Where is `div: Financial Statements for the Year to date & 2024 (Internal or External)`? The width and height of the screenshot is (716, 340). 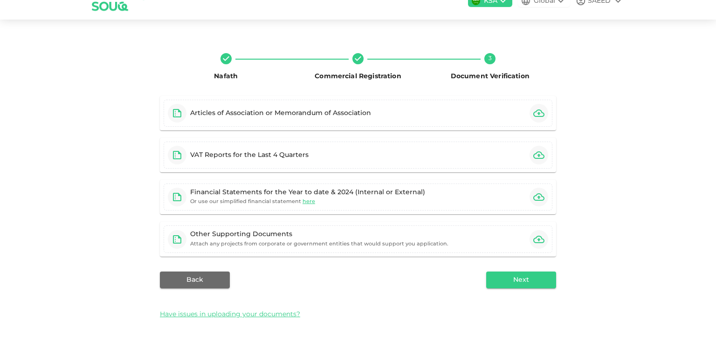
div: Financial Statements for the Year to date & 2024 (Internal or External) is located at coordinates (308, 193).